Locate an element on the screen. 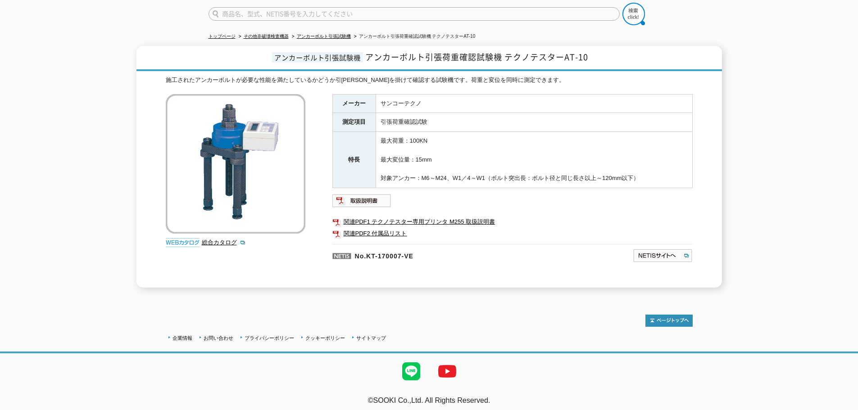  img: アンカーボルト引張荷重確認試験機 テクノテスターAT-10 is located at coordinates (236, 164).